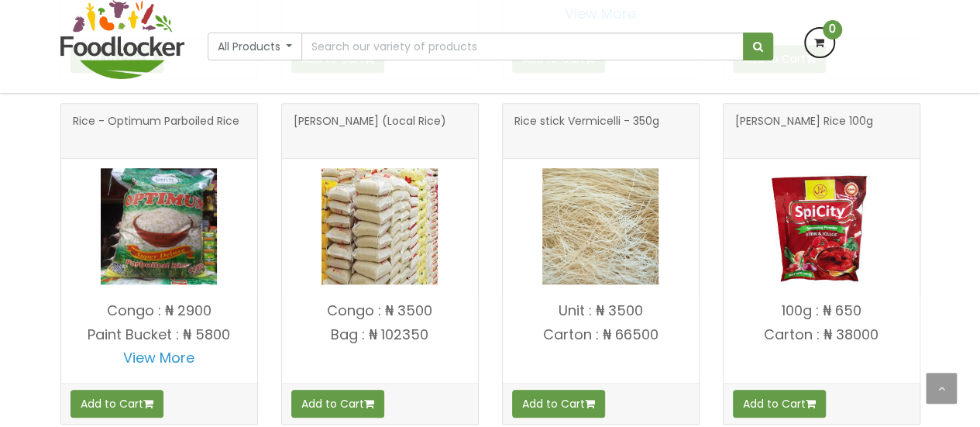  What do you see at coordinates (522, 46) in the screenshot?
I see `input: Search our variety of products` at bounding box center [522, 46].